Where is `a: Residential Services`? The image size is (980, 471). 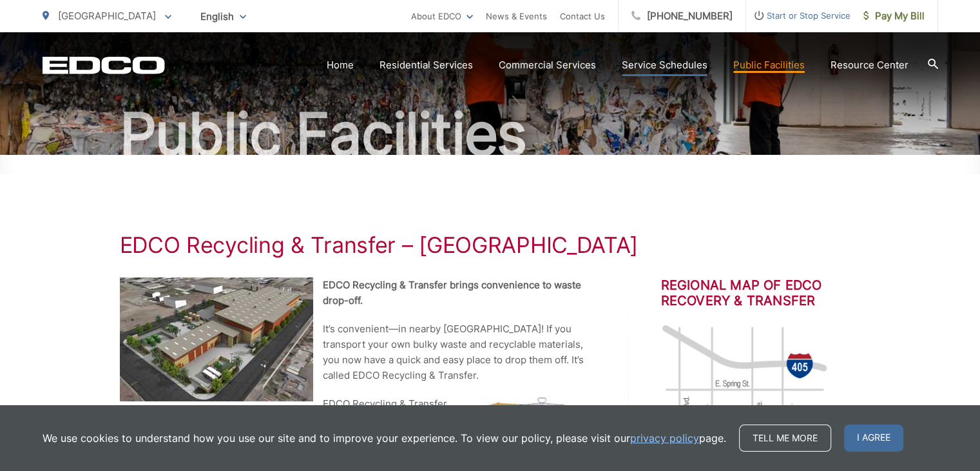 a: Residential Services is located at coordinates (426, 65).